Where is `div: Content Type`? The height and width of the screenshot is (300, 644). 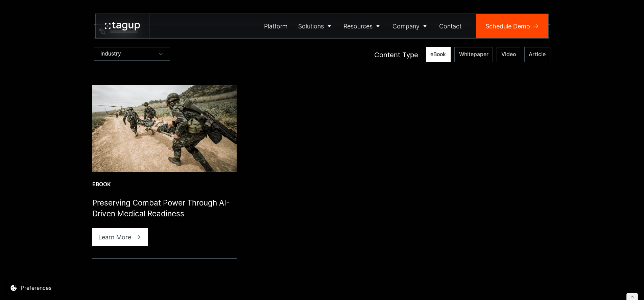
div: Content Type is located at coordinates (397, 55).